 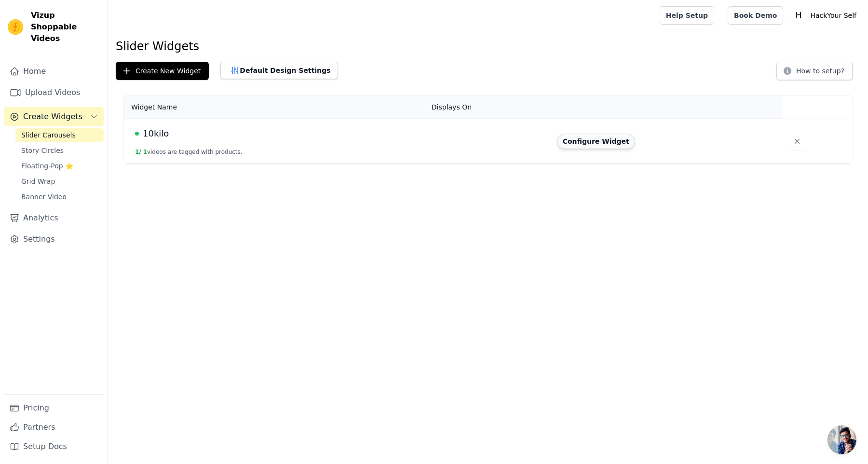 What do you see at coordinates (755, 15) in the screenshot?
I see `a: Book Demo` at bounding box center [755, 15].